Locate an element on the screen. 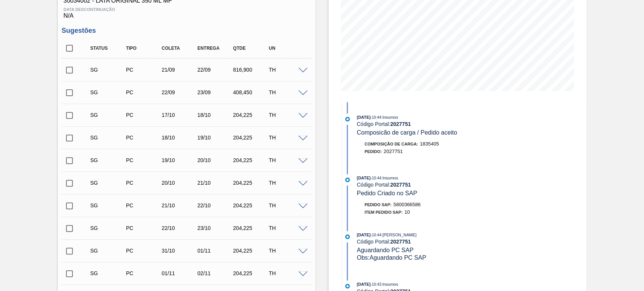  div: 17/10/2025 is located at coordinates (179, 115).